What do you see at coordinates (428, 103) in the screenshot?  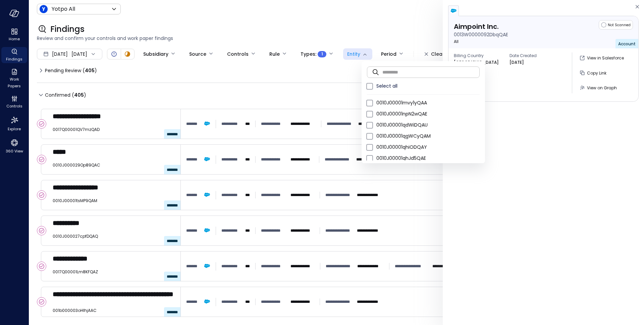 I see `span: 0010J00001mvy1yQAA` at bounding box center [428, 103].